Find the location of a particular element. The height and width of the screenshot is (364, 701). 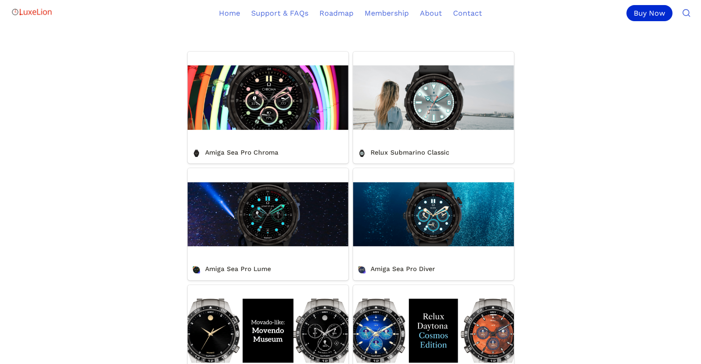

a: Amiga Sea Pro Chroma is located at coordinates (268, 107).